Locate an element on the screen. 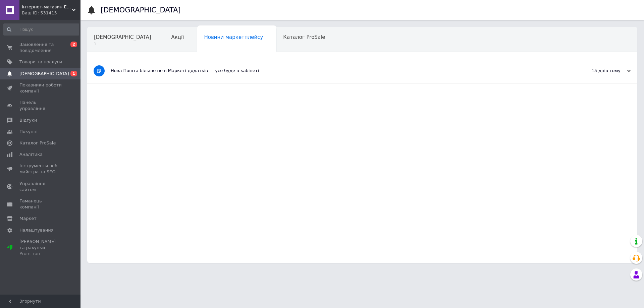 The width and height of the screenshot is (644, 308). span: Налаштування is located at coordinates (36, 230).